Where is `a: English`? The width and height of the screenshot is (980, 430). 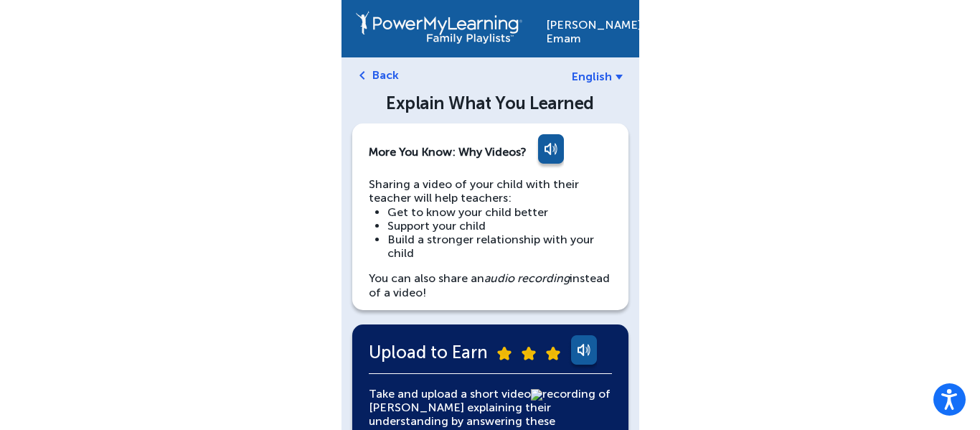 a: English is located at coordinates (597, 76).